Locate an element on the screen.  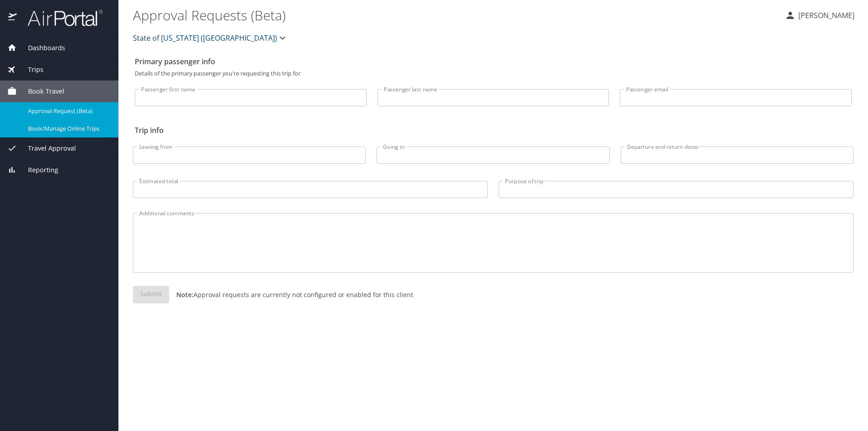
span: Trips is located at coordinates (30, 70).